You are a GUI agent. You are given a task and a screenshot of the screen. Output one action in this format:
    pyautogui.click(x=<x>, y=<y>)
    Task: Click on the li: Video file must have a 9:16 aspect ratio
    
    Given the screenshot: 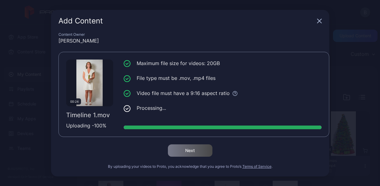 What is the action you would take?
    pyautogui.click(x=222, y=93)
    